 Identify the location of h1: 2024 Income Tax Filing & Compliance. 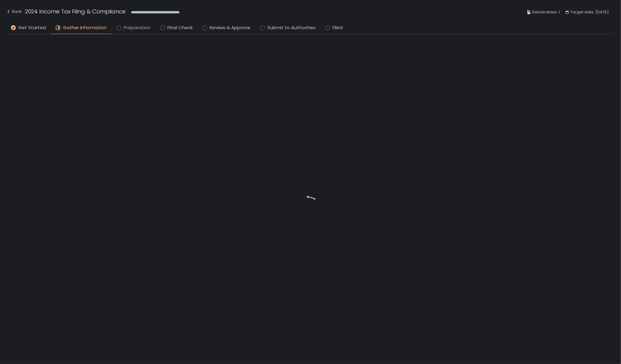
(75, 11).